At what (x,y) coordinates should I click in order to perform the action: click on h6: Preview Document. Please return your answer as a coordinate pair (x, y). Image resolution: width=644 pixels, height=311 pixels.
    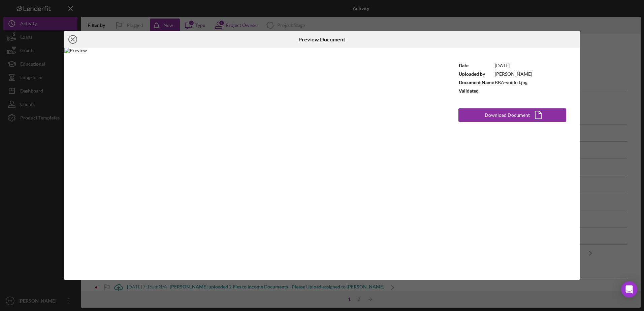
    Looking at the image, I should click on (322, 39).